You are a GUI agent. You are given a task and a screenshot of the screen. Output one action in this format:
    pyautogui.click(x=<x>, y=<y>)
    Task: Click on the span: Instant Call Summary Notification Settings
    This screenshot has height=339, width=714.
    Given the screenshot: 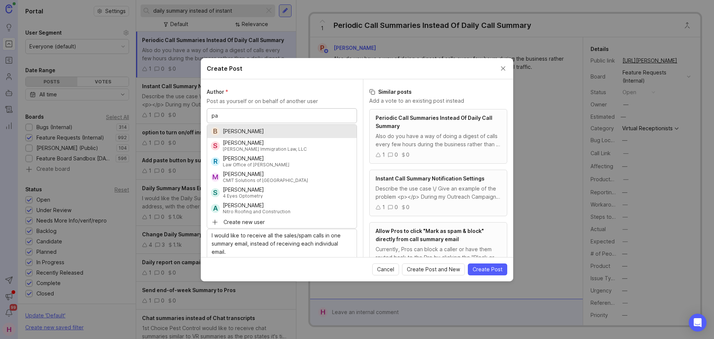 What is the action you would take?
    pyautogui.click(x=430, y=178)
    